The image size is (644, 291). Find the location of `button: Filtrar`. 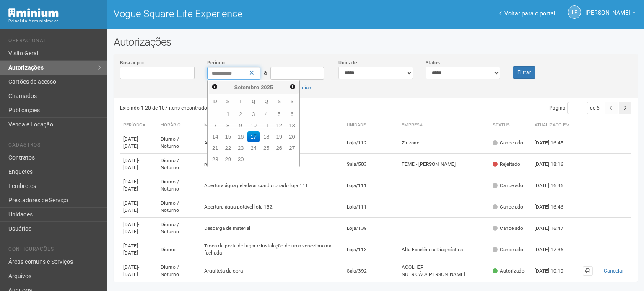

button: Filtrar is located at coordinates (524, 72).